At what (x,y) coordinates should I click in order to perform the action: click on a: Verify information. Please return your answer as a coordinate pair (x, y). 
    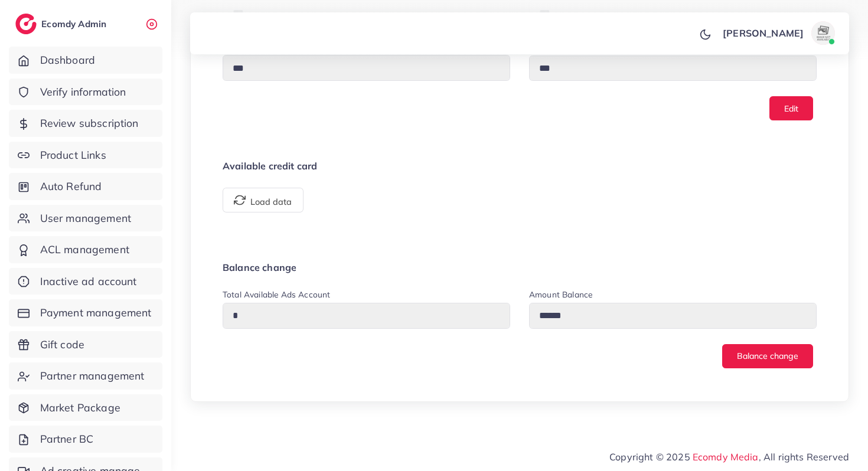
    Looking at the image, I should click on (86, 92).